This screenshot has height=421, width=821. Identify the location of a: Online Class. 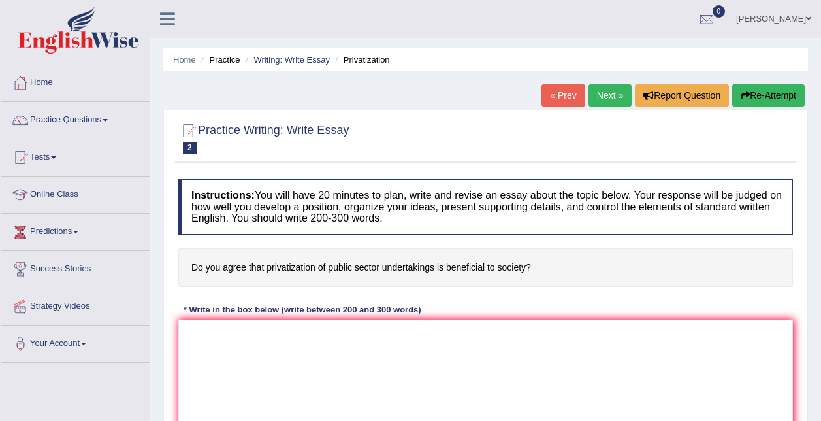
(75, 193).